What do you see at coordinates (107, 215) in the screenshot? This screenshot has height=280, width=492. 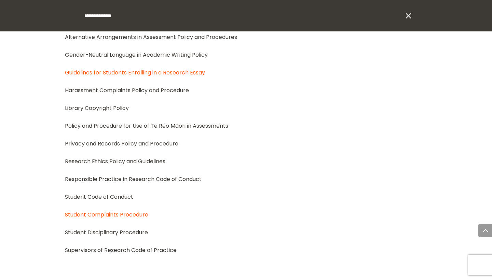 I see `a: Student Complaints Procedure` at bounding box center [107, 215].